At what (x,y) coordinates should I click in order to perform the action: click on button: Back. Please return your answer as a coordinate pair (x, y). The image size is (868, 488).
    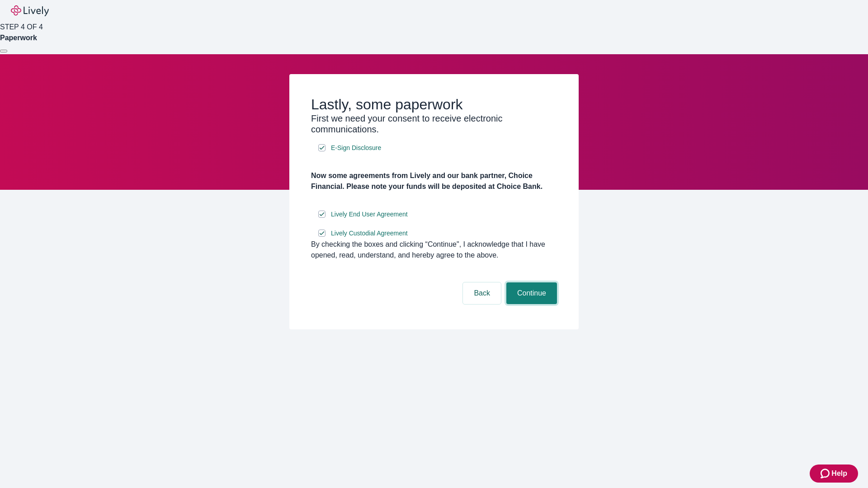
    Looking at the image, I should click on (482, 293).